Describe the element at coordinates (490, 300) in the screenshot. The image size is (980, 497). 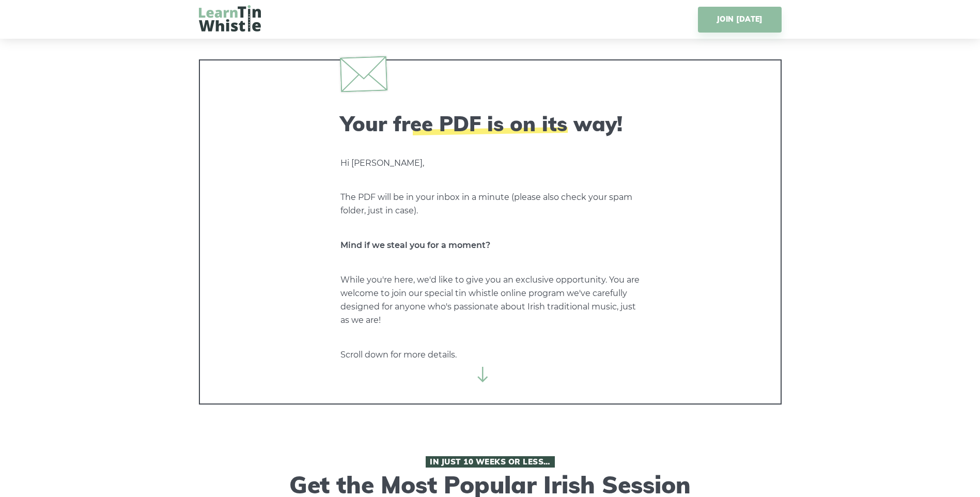
I see `p: While you're here, we'd like to give you an exclusive opportunity. You are welcome to join our sp...` at that location.